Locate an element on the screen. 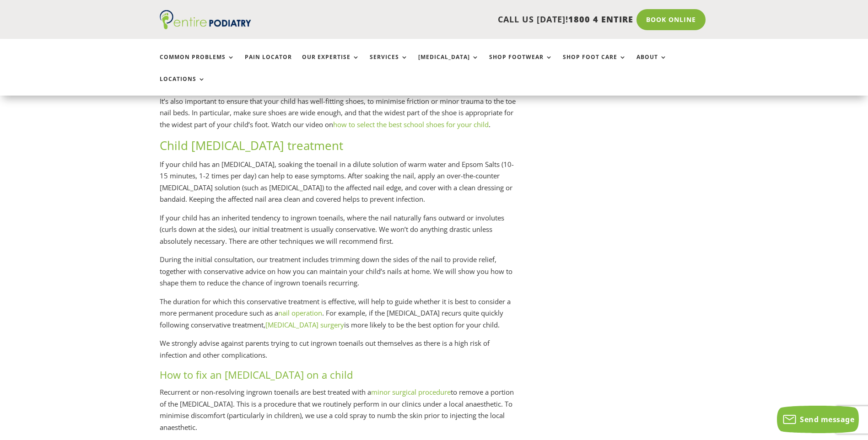 This screenshot has width=868, height=440. a: Locations is located at coordinates (182, 85).